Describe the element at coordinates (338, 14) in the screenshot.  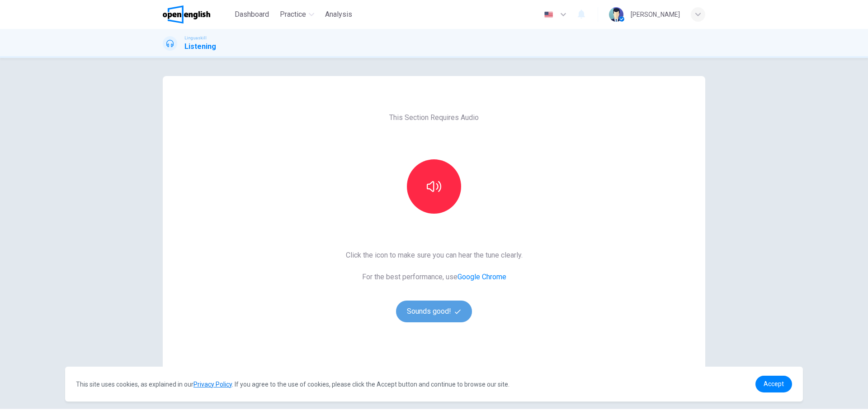
I see `button: Analysis` at that location.